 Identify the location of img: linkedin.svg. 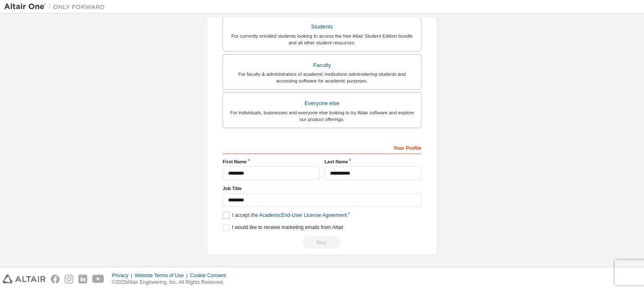
(82, 279).